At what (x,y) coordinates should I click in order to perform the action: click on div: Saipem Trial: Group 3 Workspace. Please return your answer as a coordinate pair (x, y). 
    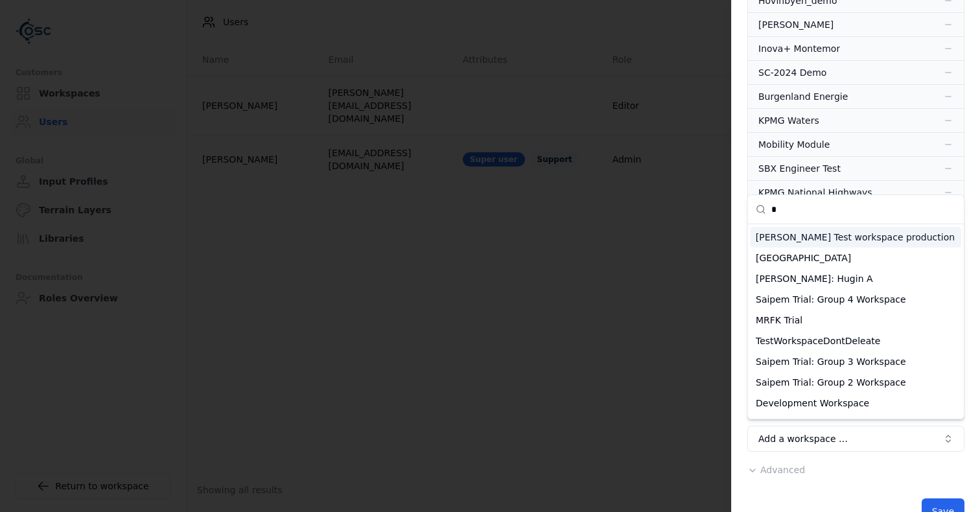
    Looking at the image, I should click on (856, 361).